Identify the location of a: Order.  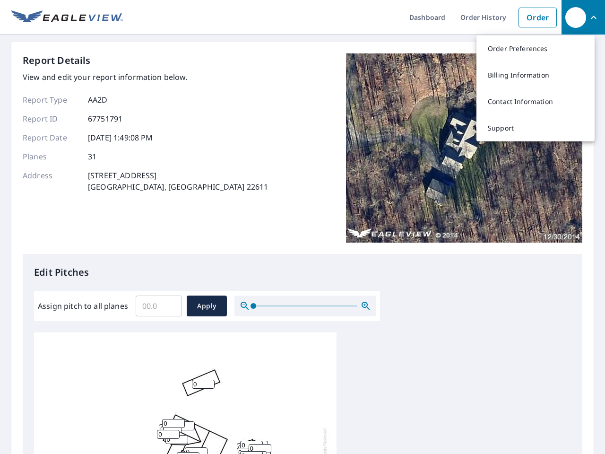
(538, 17).